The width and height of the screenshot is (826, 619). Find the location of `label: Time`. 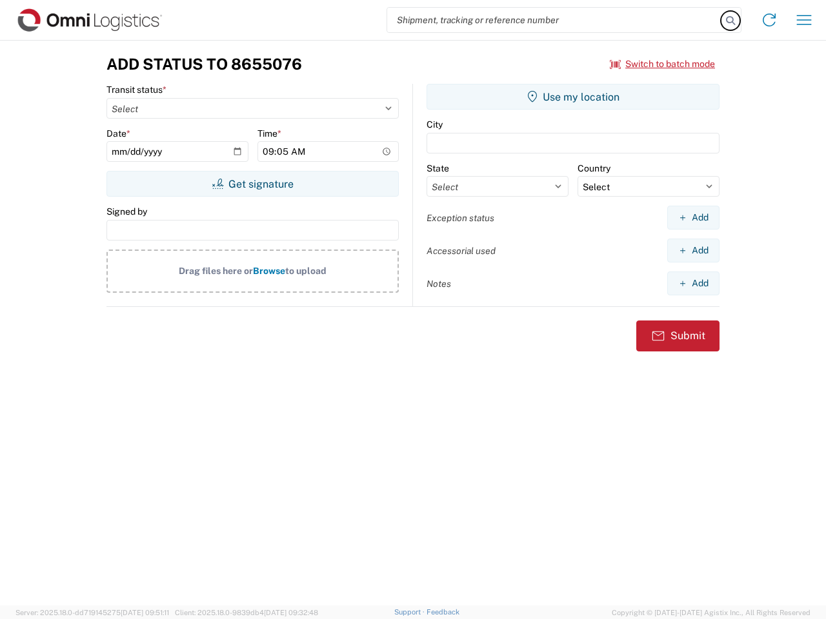

label: Time is located at coordinates (269, 134).